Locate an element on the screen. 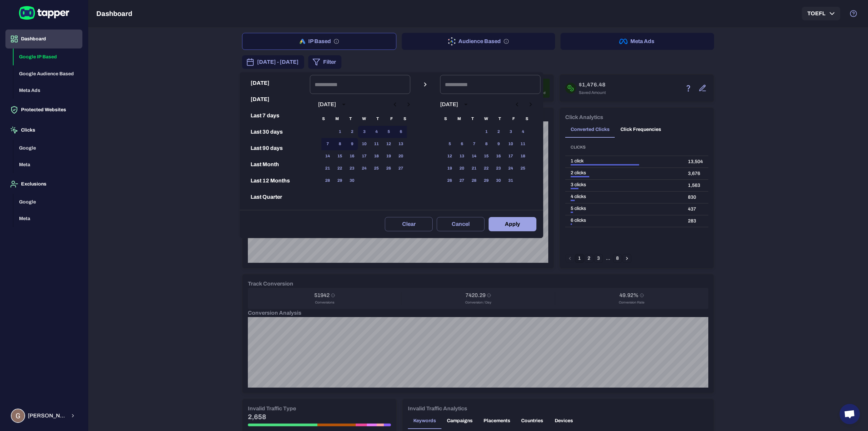 This screenshot has height=431, width=868. button: Last 7 days is located at coordinates (275, 116).